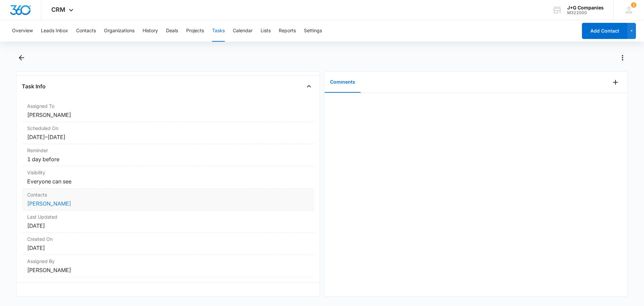  What do you see at coordinates (266, 31) in the screenshot?
I see `button: Lists` at bounding box center [266, 31].